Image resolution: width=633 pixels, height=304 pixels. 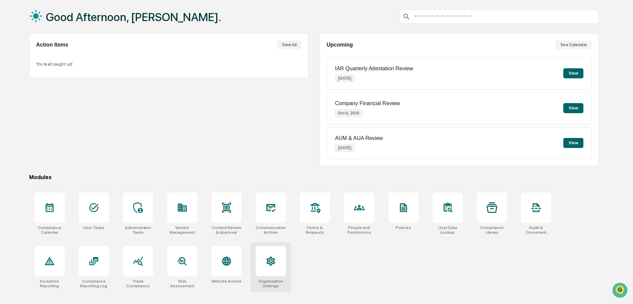 What do you see at coordinates (50, 230) in the screenshot?
I see `div: Compliance Calendar` at bounding box center [50, 230].